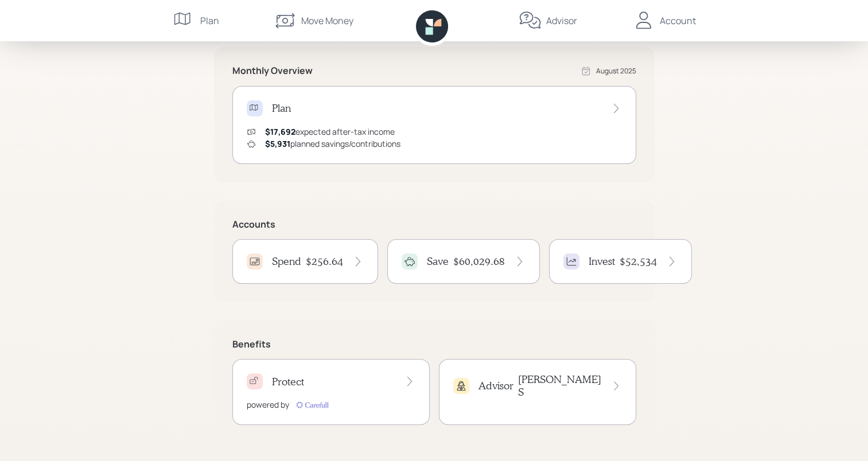  Describe the element at coordinates (286, 262) in the screenshot. I see `h4: Spend` at that location.